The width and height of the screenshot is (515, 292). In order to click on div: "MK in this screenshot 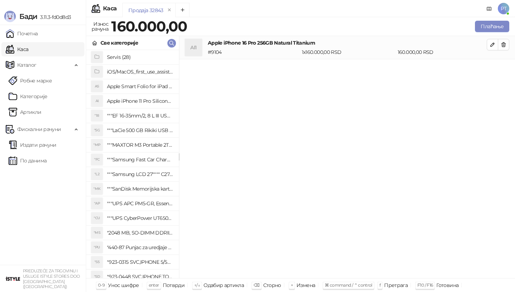, I will do `click(97, 189)`.